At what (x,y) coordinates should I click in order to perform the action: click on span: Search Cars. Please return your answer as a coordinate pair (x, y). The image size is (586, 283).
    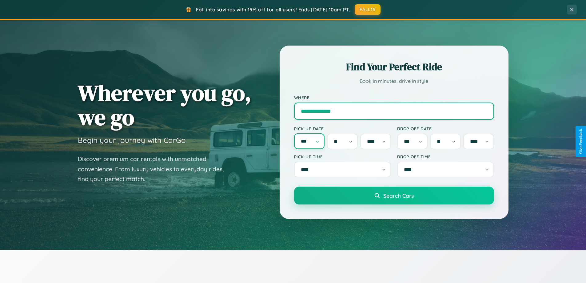
    Looking at the image, I should click on (398, 195).